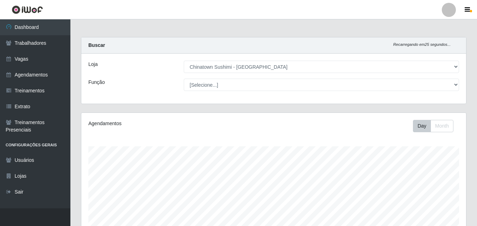  Describe the element at coordinates (422, 44) in the screenshot. I see `i: Recarregando em 25 segundos...` at that location.